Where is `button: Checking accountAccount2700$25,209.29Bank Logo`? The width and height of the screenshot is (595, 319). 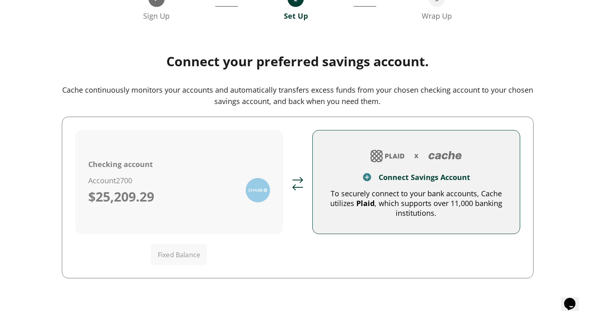
button: Checking accountAccount2700$25,209.29Bank Logo is located at coordinates (179, 182).